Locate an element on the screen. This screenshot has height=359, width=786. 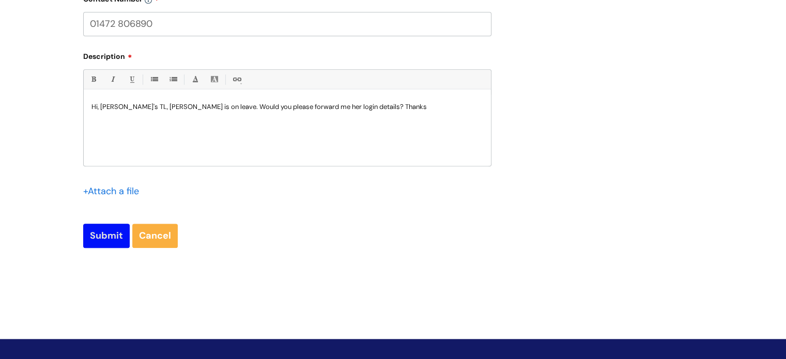
a: • Unordered List (Ctrl-Shift-7) is located at coordinates (153, 79).